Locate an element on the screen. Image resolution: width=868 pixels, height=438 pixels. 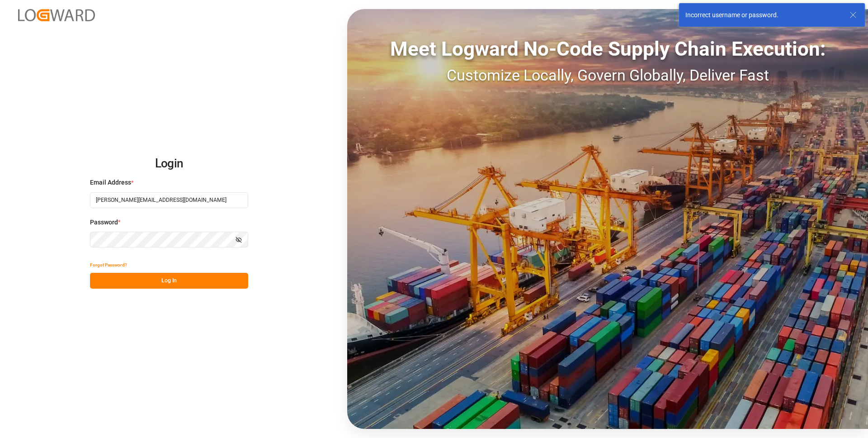
input: Enter your email is located at coordinates (169, 200).